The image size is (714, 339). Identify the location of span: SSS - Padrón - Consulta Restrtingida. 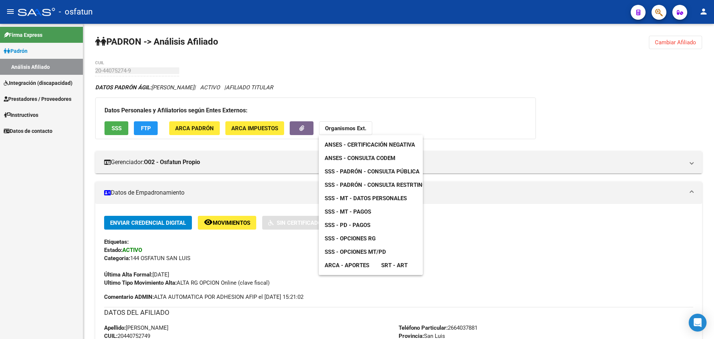
(380, 185).